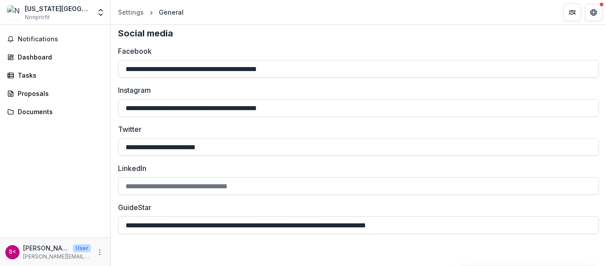 The width and height of the screenshot is (606, 266). Describe the element at coordinates (60, 39) in the screenshot. I see `span: Notifications` at that location.